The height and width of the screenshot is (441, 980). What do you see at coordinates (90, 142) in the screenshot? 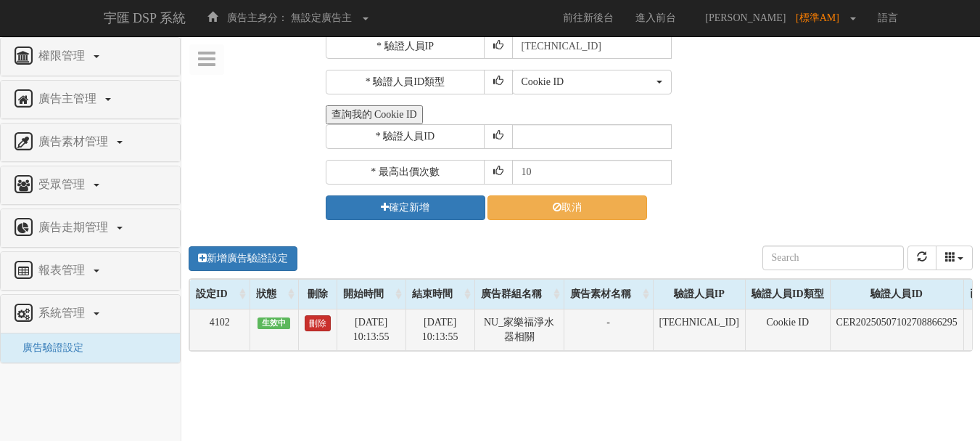
I see `a: 廣告素材管理` at bounding box center [90, 142].